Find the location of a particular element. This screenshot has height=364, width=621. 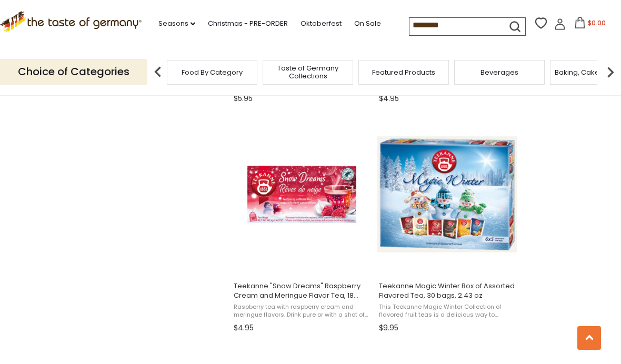

button: $0.00 is located at coordinates (590, 25).